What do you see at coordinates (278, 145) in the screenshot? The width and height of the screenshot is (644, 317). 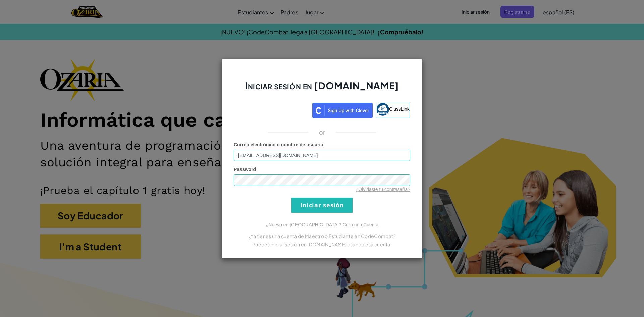 I see `span: Correo electrónico o nombre de usuario` at bounding box center [278, 145].